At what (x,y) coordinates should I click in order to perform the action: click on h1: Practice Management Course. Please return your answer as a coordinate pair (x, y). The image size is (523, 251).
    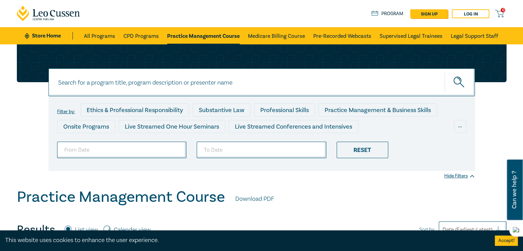
    Looking at the image, I should click on (121, 197).